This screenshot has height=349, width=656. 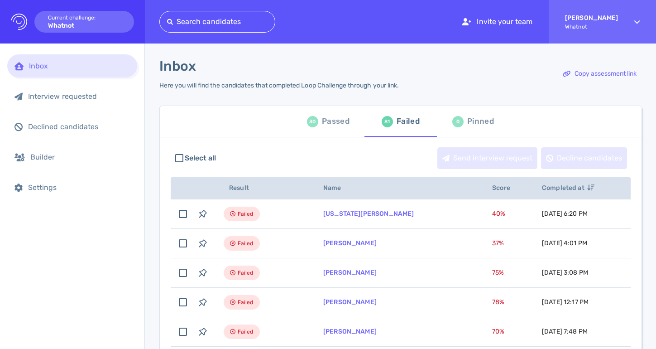 I want to click on div: Failed, so click(x=408, y=121).